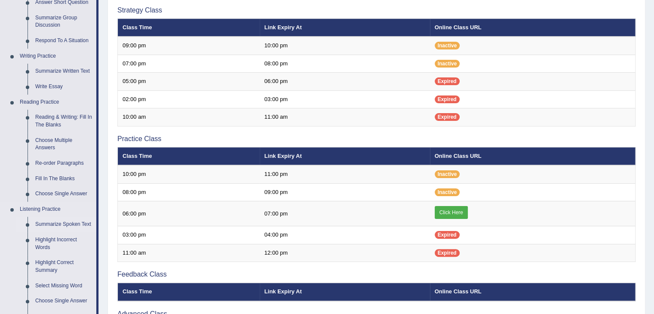  I want to click on a: Write Essay, so click(64, 87).